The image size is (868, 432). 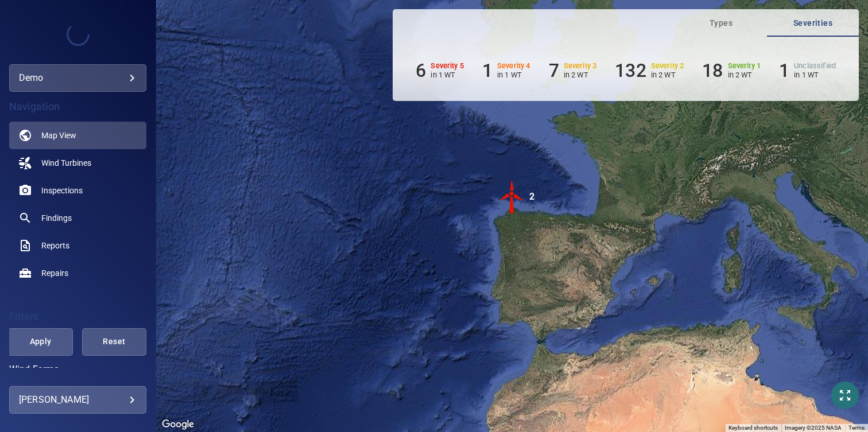 What do you see at coordinates (573, 71) in the screenshot?
I see `li: Severity 3` at bounding box center [573, 71].